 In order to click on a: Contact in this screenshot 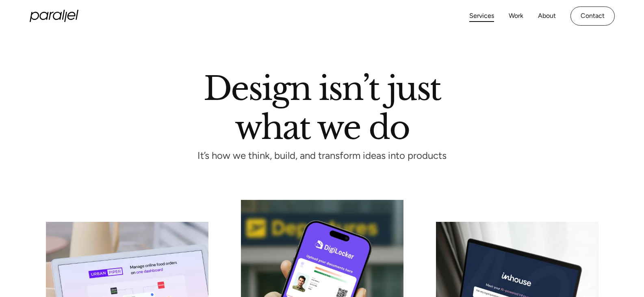, I will do `click(593, 16)`.